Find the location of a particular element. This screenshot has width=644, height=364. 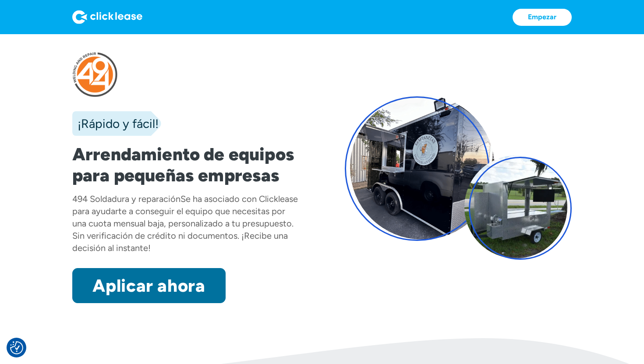

a: Aplicar ahora is located at coordinates (149, 286).